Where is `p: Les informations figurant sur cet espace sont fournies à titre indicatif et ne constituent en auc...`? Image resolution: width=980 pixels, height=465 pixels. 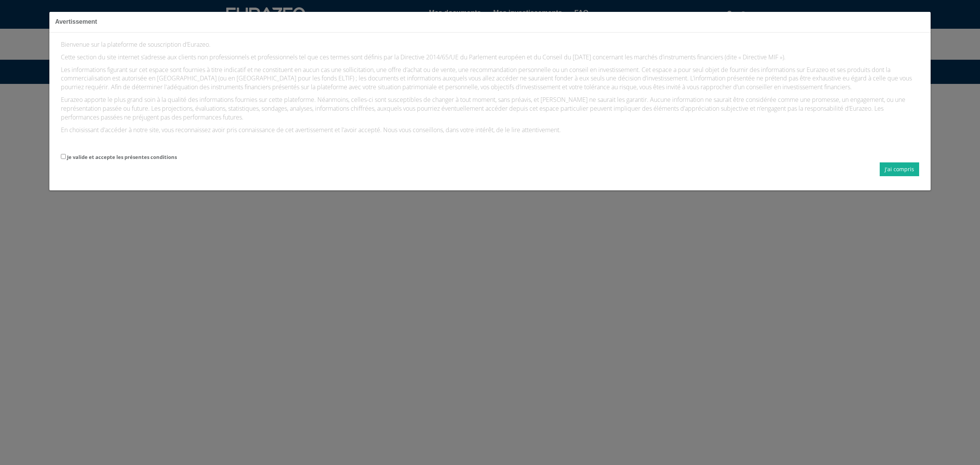 p: Les informations figurant sur cet espace sont fournies à titre indicatif et ne constituent en auc... is located at coordinates (490, 79).